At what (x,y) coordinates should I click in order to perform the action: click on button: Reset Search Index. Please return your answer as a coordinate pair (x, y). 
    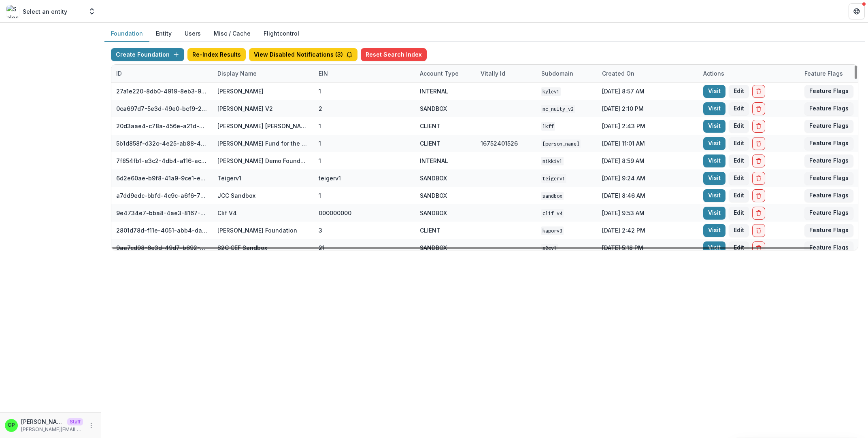
    Looking at the image, I should click on (394, 55).